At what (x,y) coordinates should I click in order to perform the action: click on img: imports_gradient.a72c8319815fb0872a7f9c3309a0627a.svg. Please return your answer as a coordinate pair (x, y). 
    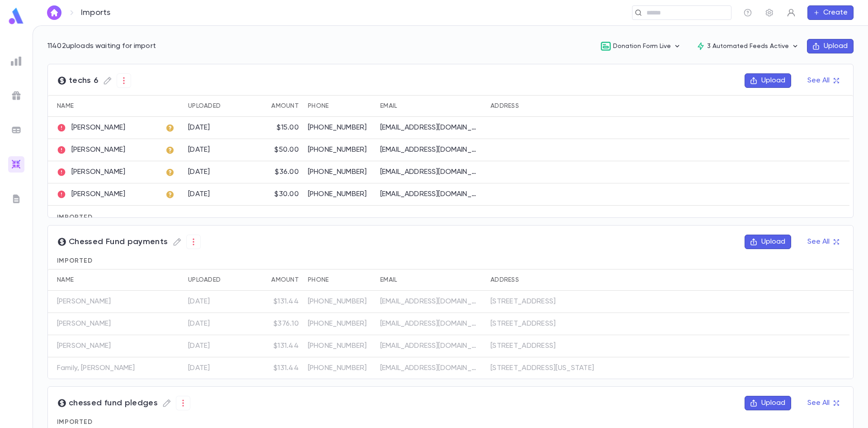
    Looking at the image, I should click on (17, 164).